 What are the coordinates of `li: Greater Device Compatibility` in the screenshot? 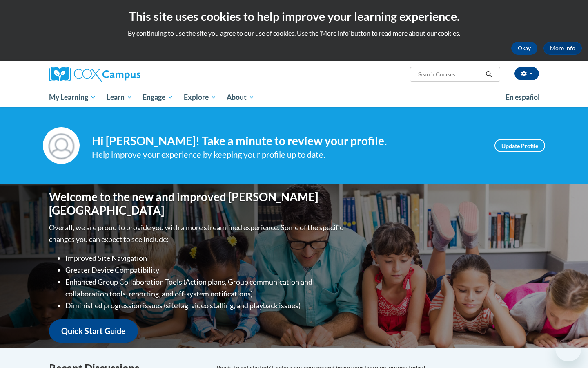 It's located at (205, 270).